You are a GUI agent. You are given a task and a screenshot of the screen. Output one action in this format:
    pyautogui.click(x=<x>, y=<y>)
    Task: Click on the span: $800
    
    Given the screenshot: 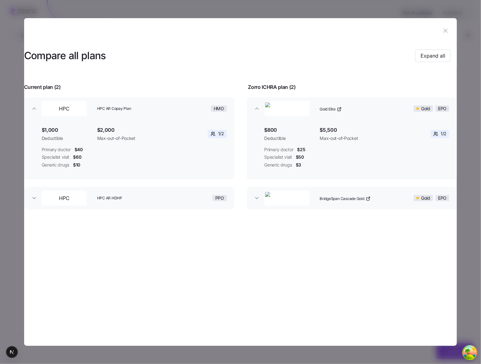 What is the action you would take?
    pyautogui.click(x=289, y=130)
    